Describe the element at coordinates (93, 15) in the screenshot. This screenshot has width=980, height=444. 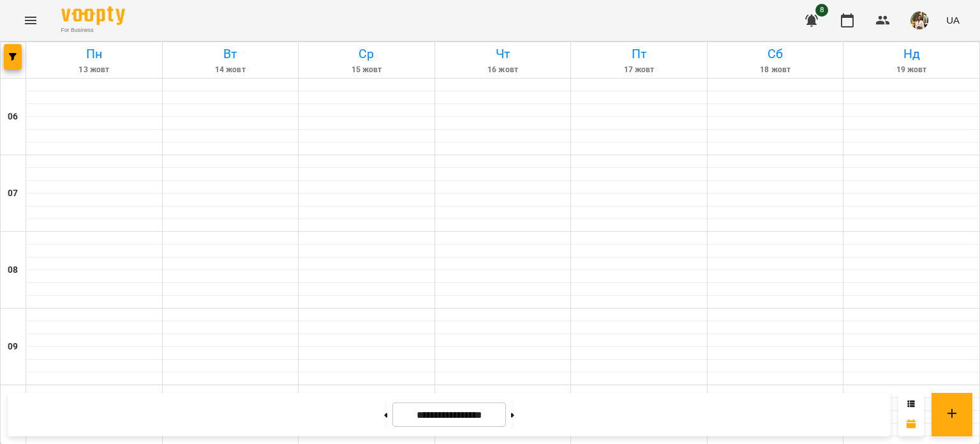
I see `img: Voopty Logo` at that location.